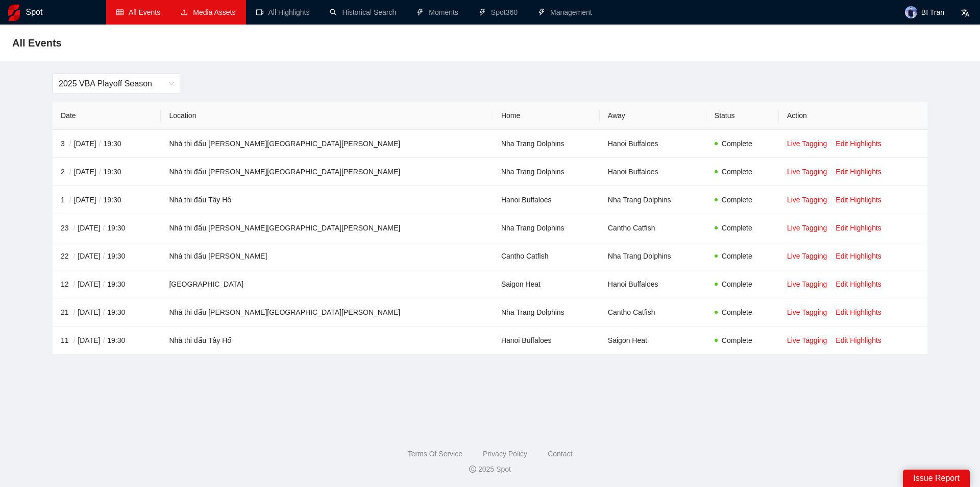 The width and height of the screenshot is (980, 487). I want to click on span: table, so click(120, 12).